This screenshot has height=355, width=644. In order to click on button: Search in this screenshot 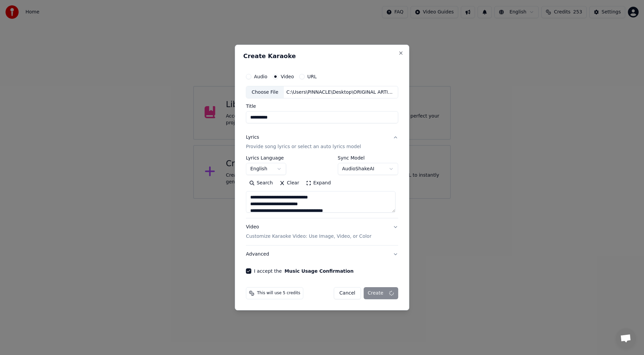, I will do `click(261, 184)`.